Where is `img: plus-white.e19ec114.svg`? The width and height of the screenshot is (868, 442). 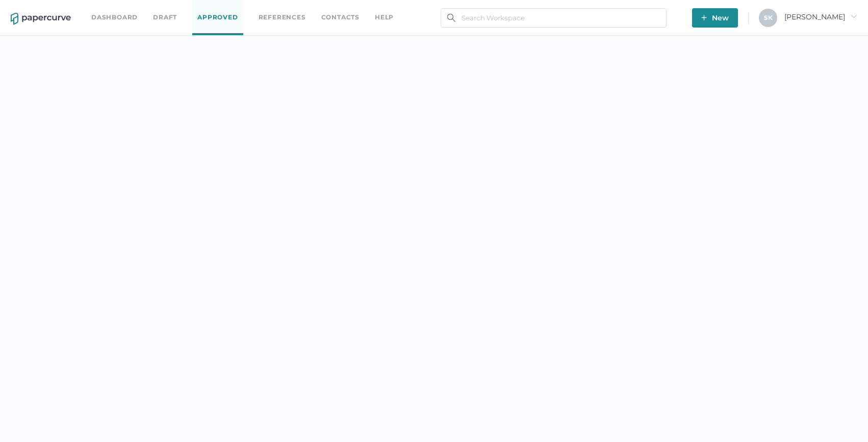
img: plus-white.e19ec114.svg is located at coordinates (704, 18).